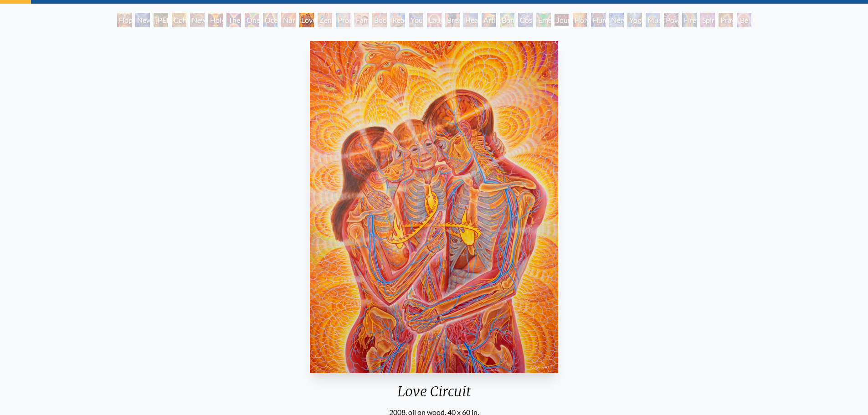  What do you see at coordinates (435, 20) in the screenshot?
I see `div: Laughing Man` at bounding box center [435, 20].